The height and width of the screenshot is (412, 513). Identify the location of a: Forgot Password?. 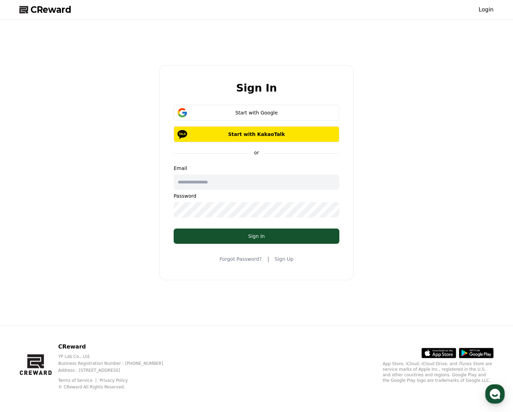
(241, 259).